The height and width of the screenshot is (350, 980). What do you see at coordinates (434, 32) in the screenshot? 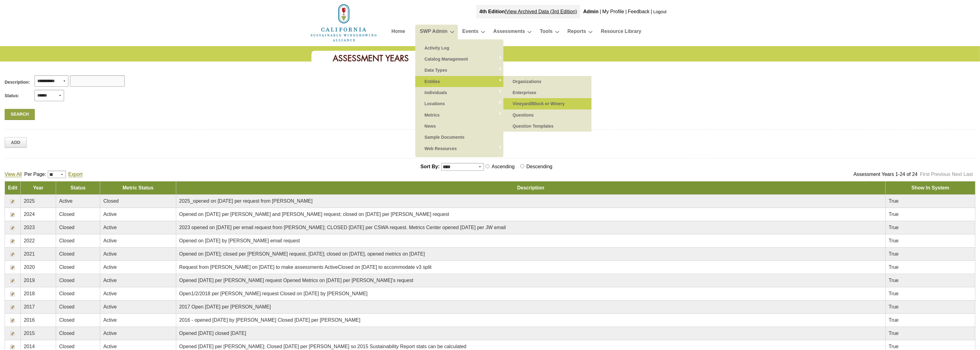
I see `a: SWP Admin` at bounding box center [434, 32].